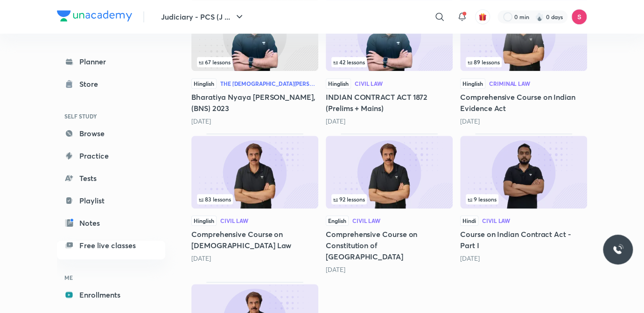 This screenshot has height=313, width=644. Describe the element at coordinates (111, 223) in the screenshot. I see `a: Notes` at that location.